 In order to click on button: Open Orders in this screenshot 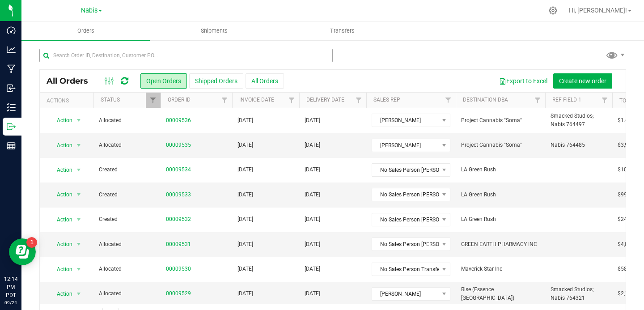, I will do `click(163, 81)`.